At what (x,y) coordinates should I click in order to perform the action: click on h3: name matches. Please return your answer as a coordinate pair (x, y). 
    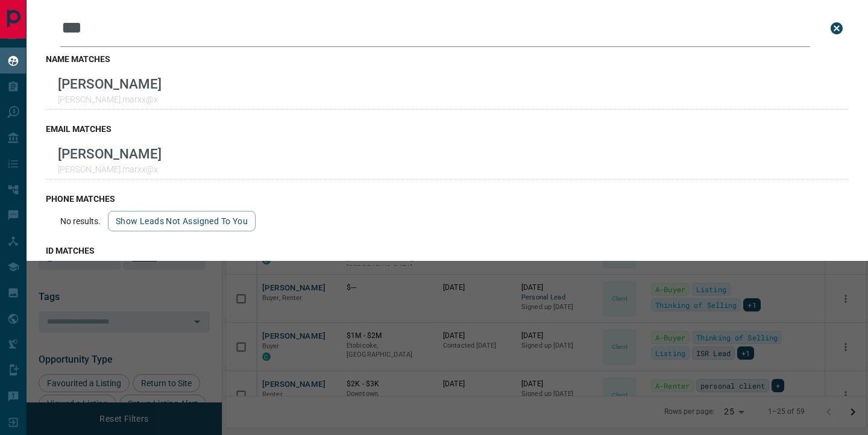
    Looking at the image, I should click on (447, 59).